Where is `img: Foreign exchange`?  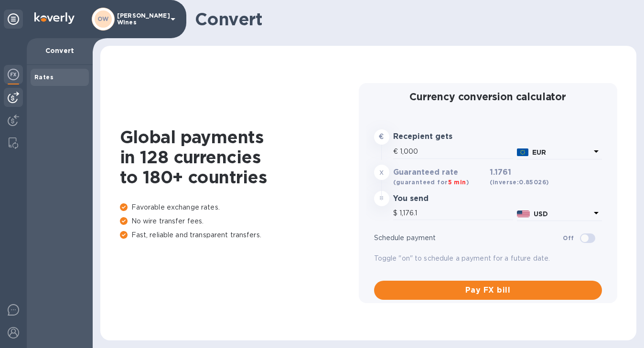 img: Foreign exchange is located at coordinates (13, 74).